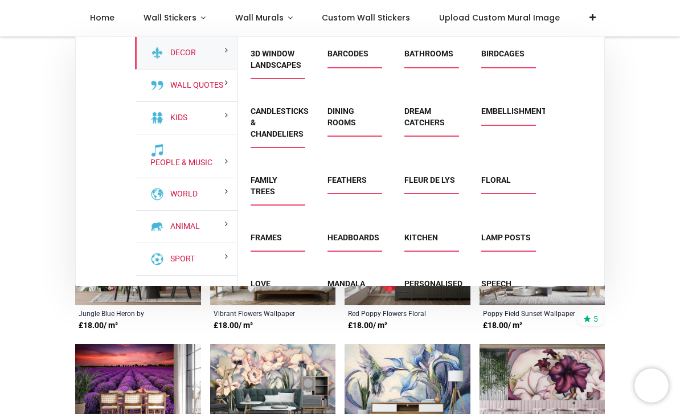 The width and height of the screenshot is (680, 414). Describe the element at coordinates (424, 117) in the screenshot. I see `a: Dream Catchers` at that location.